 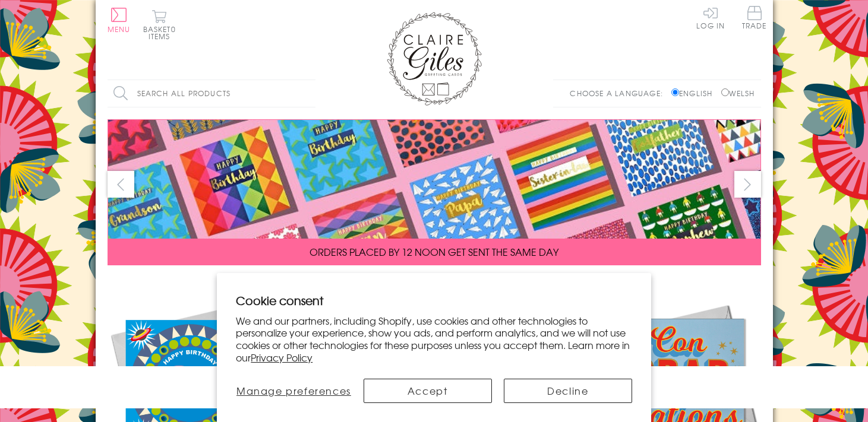 I want to click on span: Manage preferences, so click(x=294, y=391).